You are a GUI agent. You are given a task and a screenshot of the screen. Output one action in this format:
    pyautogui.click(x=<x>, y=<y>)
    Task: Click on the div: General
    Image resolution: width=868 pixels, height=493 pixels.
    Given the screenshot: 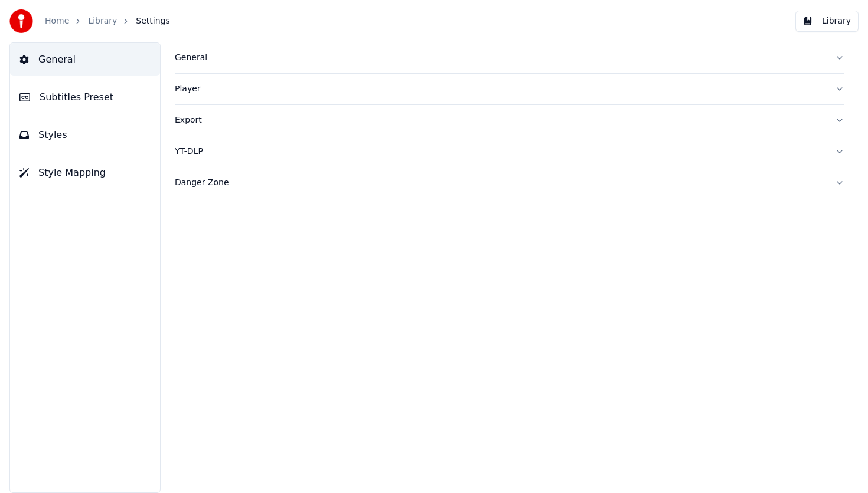 What is the action you would take?
    pyautogui.click(x=500, y=58)
    